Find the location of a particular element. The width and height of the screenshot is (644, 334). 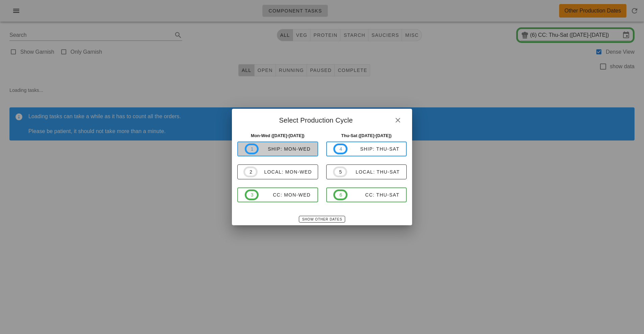

div: Select Production Cycle is located at coordinates (322, 119).